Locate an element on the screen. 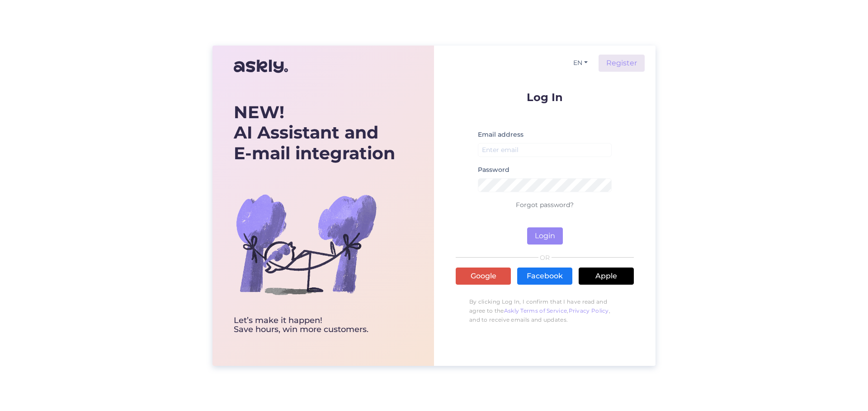  div: Let’s make it happen! Save hours, win more customers. is located at coordinates (314, 325).